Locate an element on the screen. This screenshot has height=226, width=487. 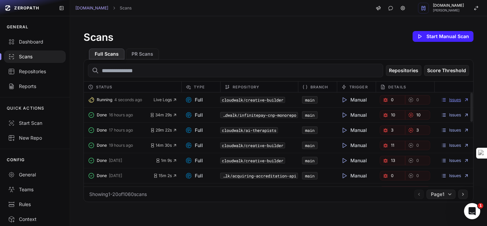
span: Trigger is located at coordinates (358, 87).